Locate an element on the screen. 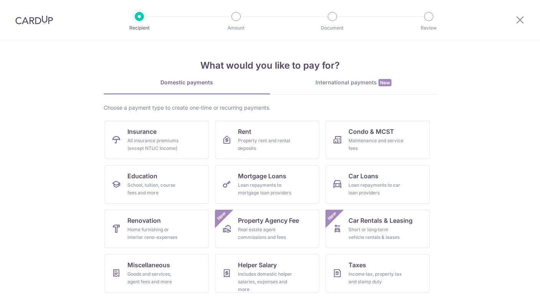 This screenshot has height=296, width=540. p: Review is located at coordinates (428, 28).